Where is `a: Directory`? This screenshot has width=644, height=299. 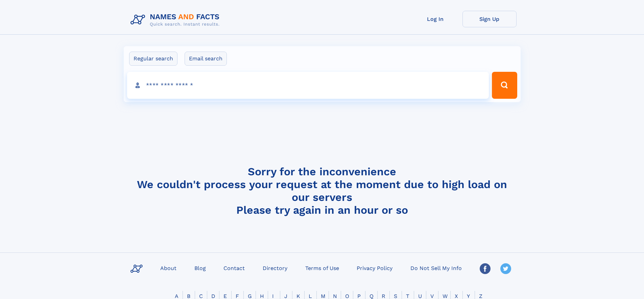 a: Directory is located at coordinates (275, 268).